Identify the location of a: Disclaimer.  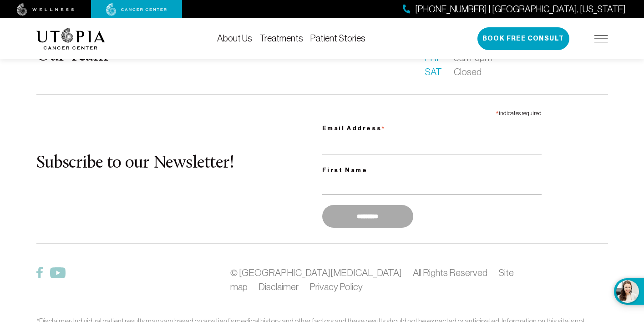
(279, 286).